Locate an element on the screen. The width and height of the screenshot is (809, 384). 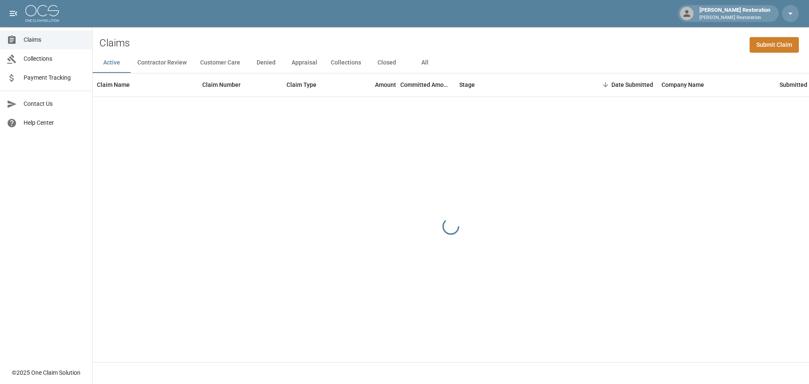
button: Appraisal is located at coordinates (304, 63).